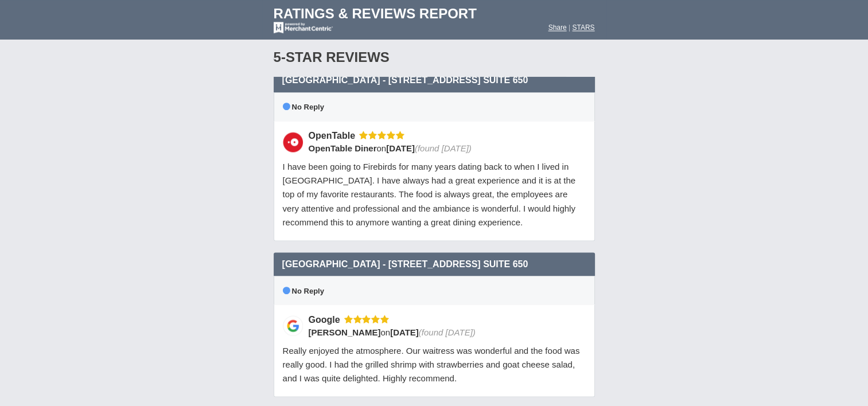 The height and width of the screenshot is (406, 868). Describe the element at coordinates (334, 135) in the screenshot. I see `div: OpenTable` at that location.